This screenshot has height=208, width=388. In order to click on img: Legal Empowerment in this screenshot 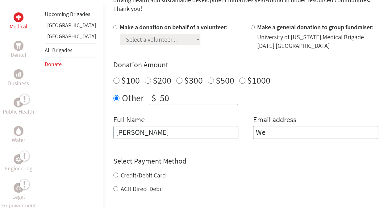, I will do `click(19, 188)`.